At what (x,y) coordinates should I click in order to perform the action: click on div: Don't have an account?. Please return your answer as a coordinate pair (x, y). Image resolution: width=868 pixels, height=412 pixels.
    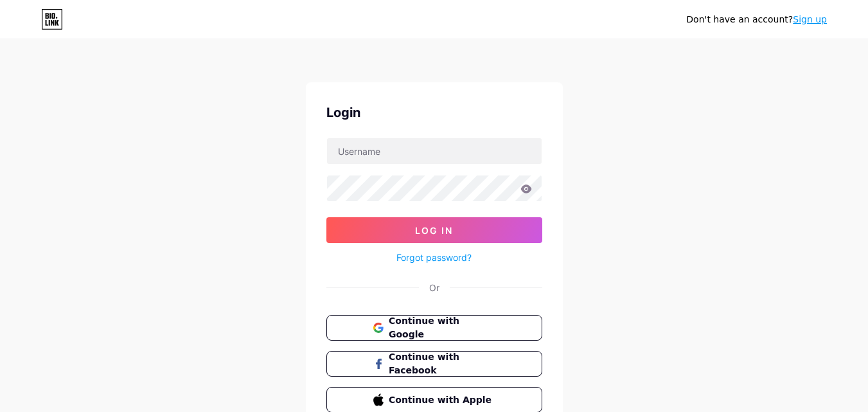
    Looking at the image, I should click on (756, 19).